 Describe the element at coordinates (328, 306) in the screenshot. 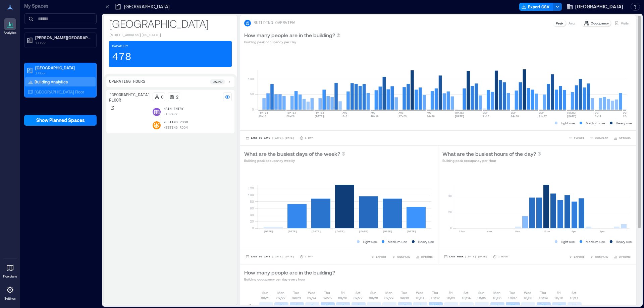

I see `text: 13` at that location.